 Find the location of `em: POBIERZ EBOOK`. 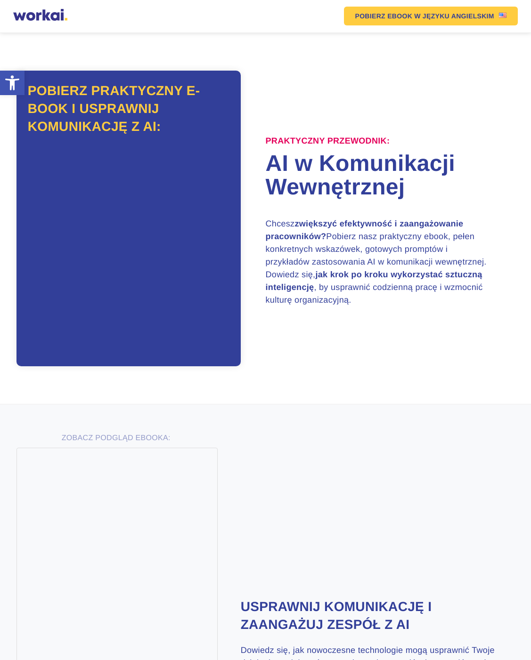

em: POBIERZ EBOOK is located at coordinates (384, 16).